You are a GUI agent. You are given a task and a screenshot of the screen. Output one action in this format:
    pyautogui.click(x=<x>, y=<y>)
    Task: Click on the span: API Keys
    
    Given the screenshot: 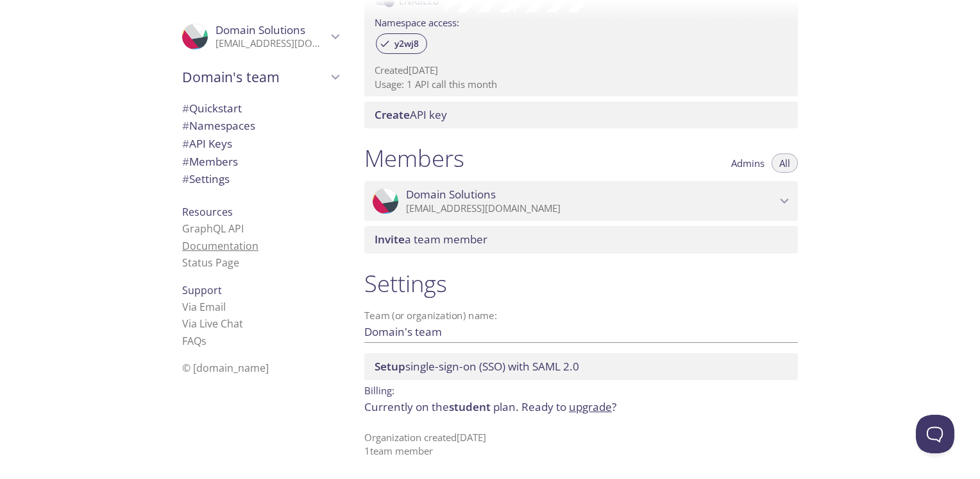 What is the action you would take?
    pyautogui.click(x=207, y=143)
    